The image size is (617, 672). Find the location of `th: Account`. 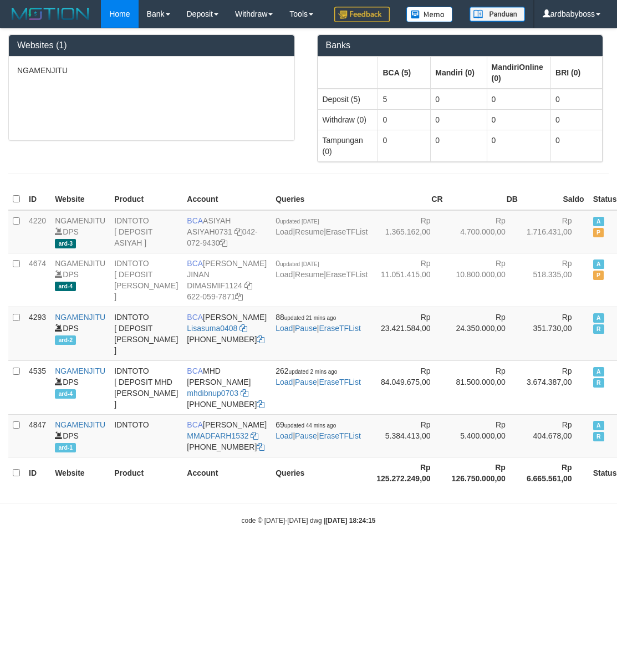

th: Account is located at coordinates (227, 199).